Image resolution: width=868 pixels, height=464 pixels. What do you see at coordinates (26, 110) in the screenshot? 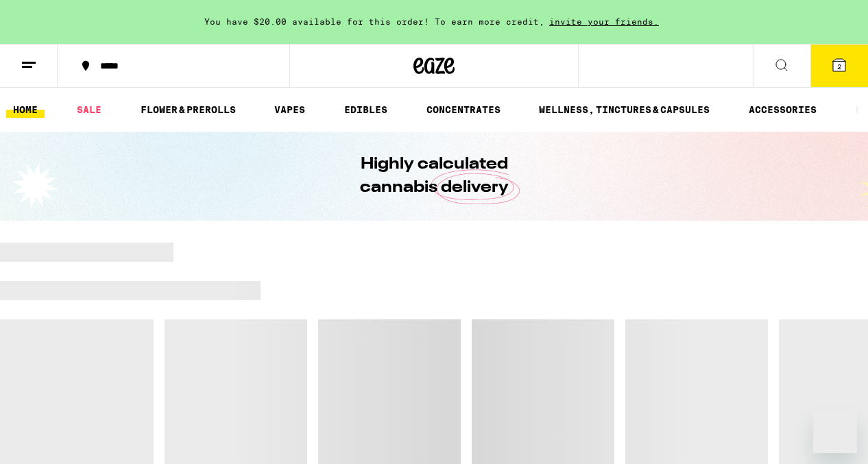
I see `a: HOME` at bounding box center [26, 110].